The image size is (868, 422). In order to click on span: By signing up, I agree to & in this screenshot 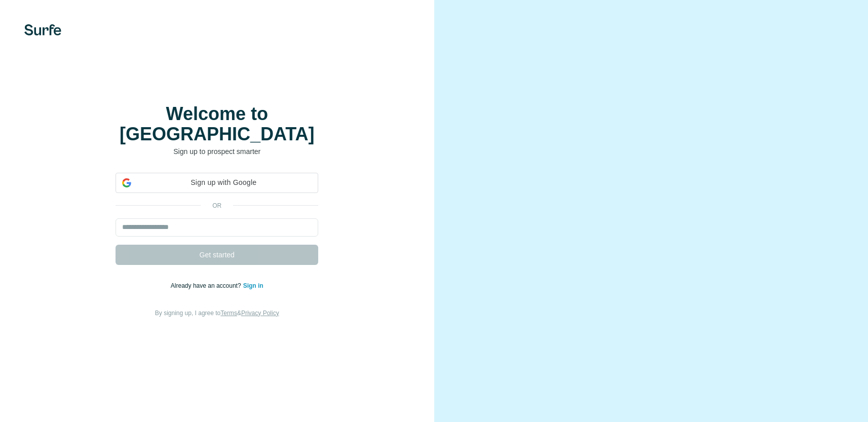, I will do `click(217, 313)`.